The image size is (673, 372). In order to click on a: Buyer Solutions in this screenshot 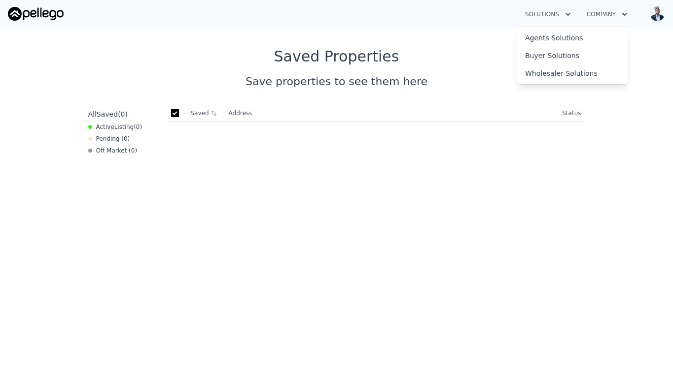, I will do `click(572, 56)`.